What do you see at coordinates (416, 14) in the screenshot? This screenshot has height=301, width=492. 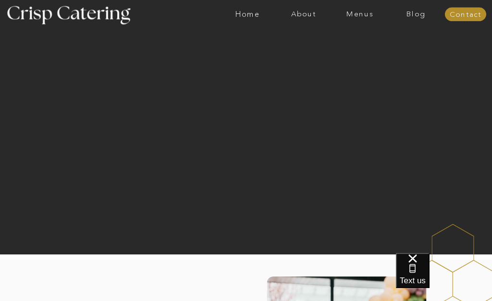 I see `a: Blog` at bounding box center [416, 14].